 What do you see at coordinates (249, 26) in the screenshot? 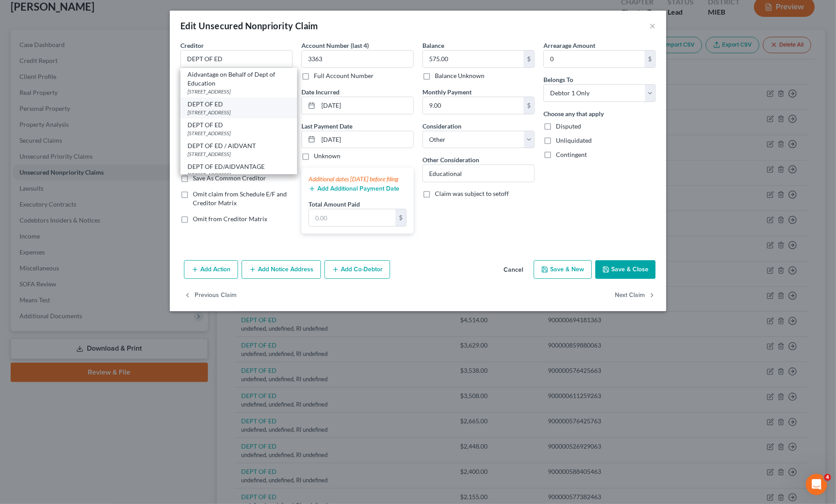
I see `div: Edit Unsecured Nonpriority Claim` at bounding box center [249, 26].